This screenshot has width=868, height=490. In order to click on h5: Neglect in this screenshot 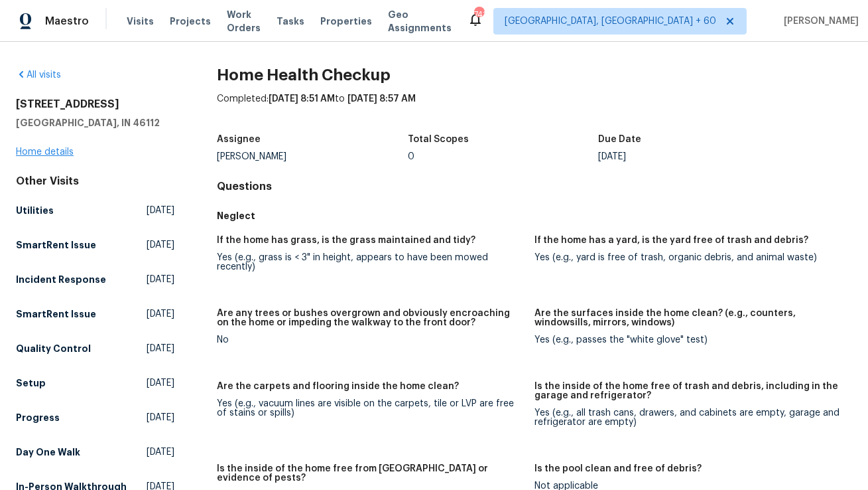, I will do `click(535, 215)`.